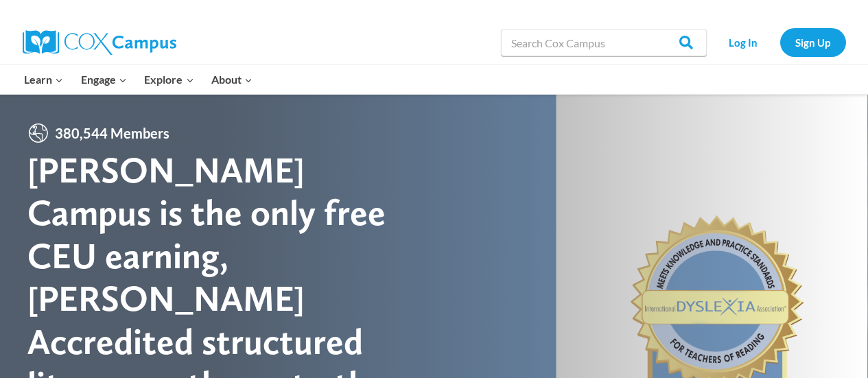 The image size is (868, 378). Describe the element at coordinates (100, 43) in the screenshot. I see `img: Cox Campus` at that location.